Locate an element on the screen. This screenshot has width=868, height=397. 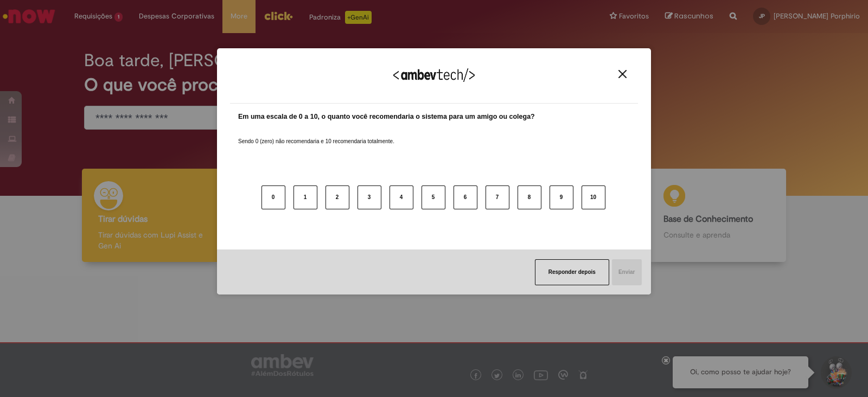
button: 3 is located at coordinates (369, 197).